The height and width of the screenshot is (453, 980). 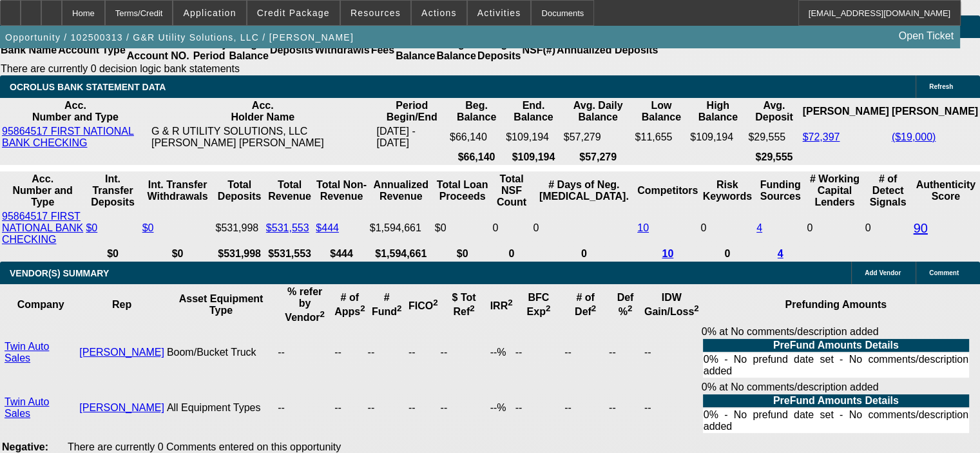 I want to click on b: Def %, so click(x=625, y=305).